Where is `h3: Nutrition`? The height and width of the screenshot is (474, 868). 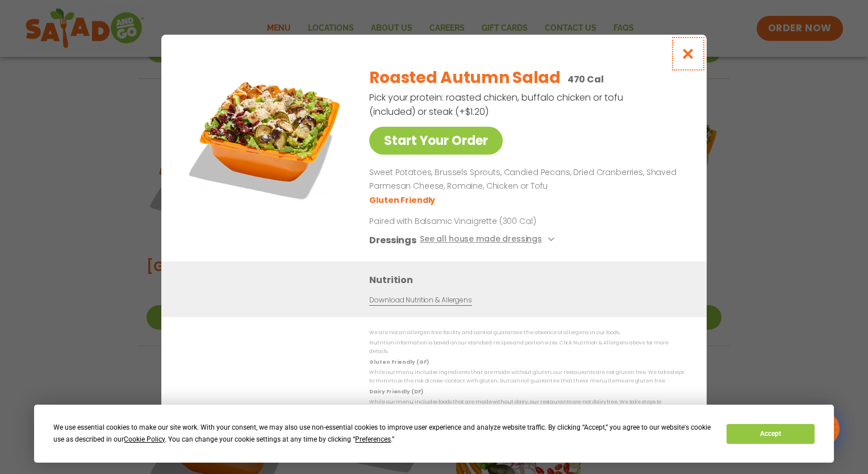 h3: Nutrition is located at coordinates (530, 279).